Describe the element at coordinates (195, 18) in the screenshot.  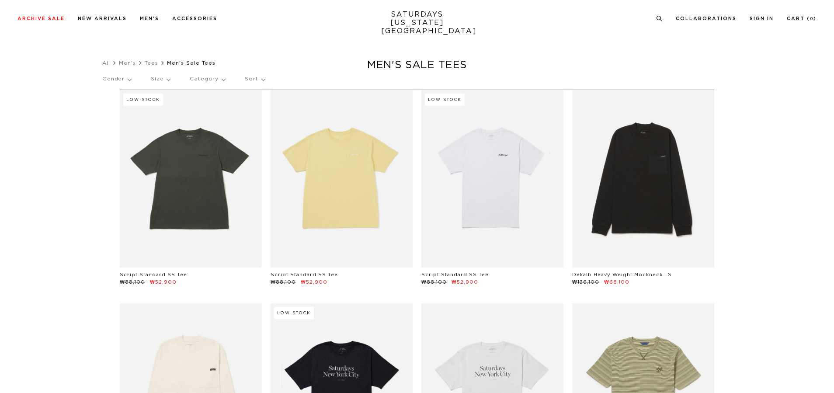
I see `a: Accessories` at that location.